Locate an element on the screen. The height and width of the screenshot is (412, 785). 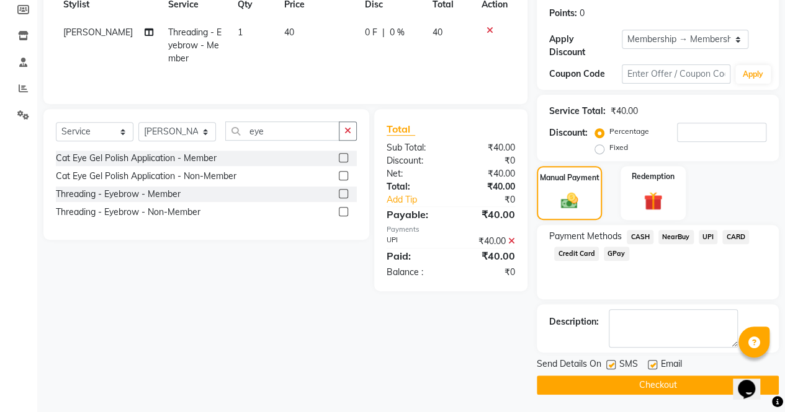
span: CARD is located at coordinates (735, 237).